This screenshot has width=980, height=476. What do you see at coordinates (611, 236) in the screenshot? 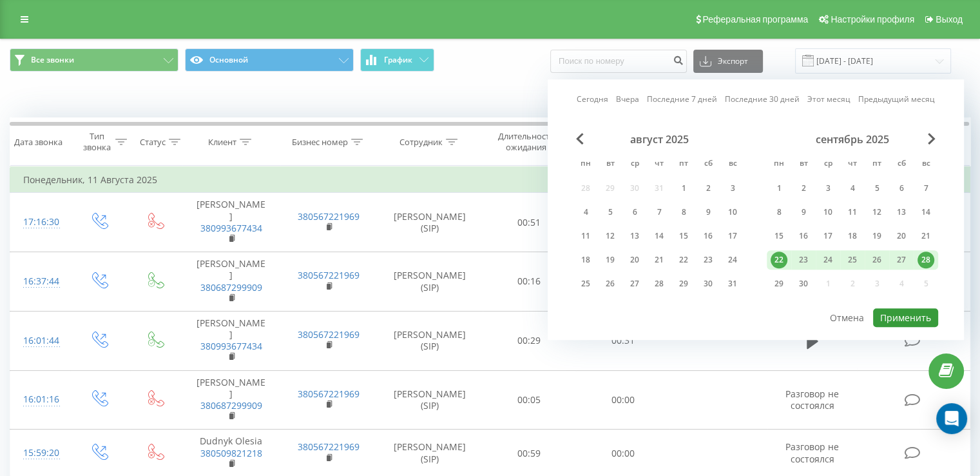
I see `div: вт 12 авг. 2025 г.` at bounding box center [611, 236].